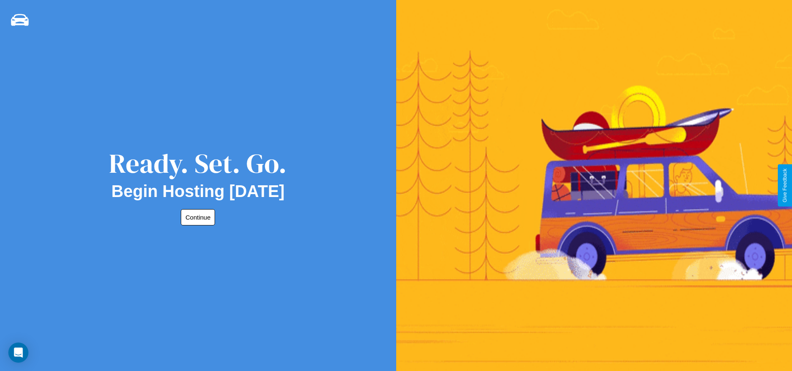  I want to click on div: Ready. Set. Go., so click(198, 163).